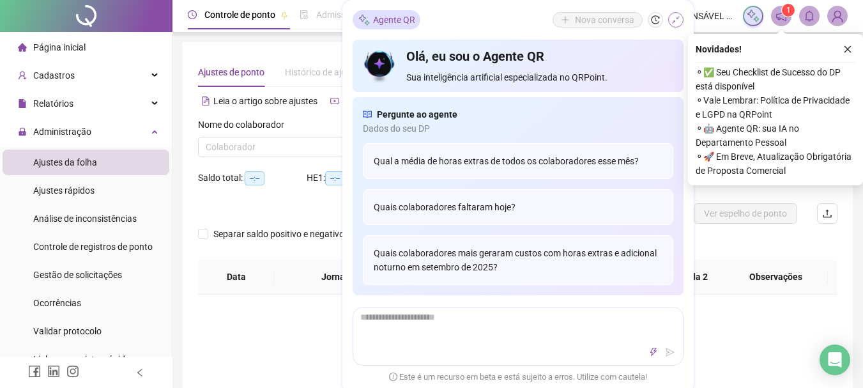  I want to click on div: Não há dados, so click(518, 363).